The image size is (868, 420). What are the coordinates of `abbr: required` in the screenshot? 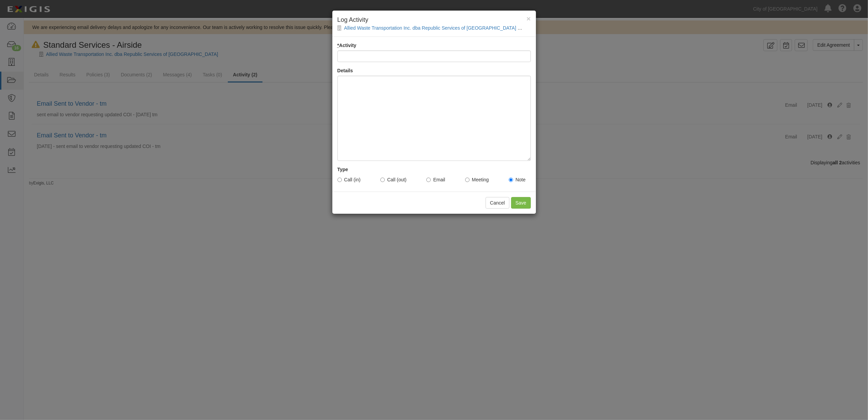 It's located at (338, 45).